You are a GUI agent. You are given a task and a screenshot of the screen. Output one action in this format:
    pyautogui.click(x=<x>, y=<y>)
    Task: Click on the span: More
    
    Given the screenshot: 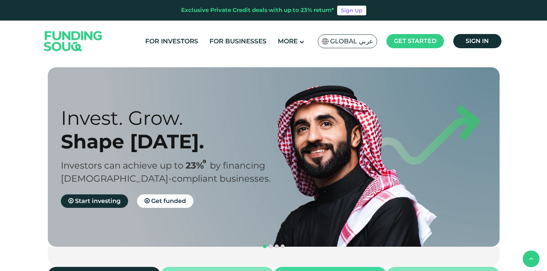 What is the action you would take?
    pyautogui.click(x=287, y=41)
    